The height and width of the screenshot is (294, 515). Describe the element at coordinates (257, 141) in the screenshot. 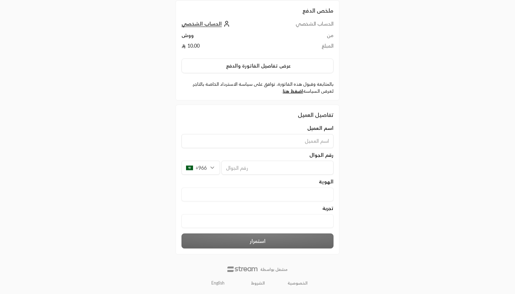

I see `input: اسم العميل` at that location.